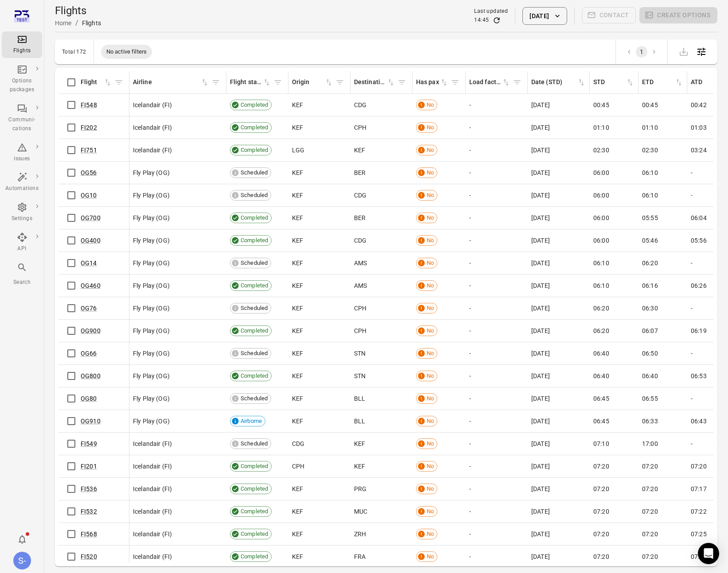 The image size is (728, 573). Describe the element at coordinates (88, 150) in the screenshot. I see `a: FI751` at that location.